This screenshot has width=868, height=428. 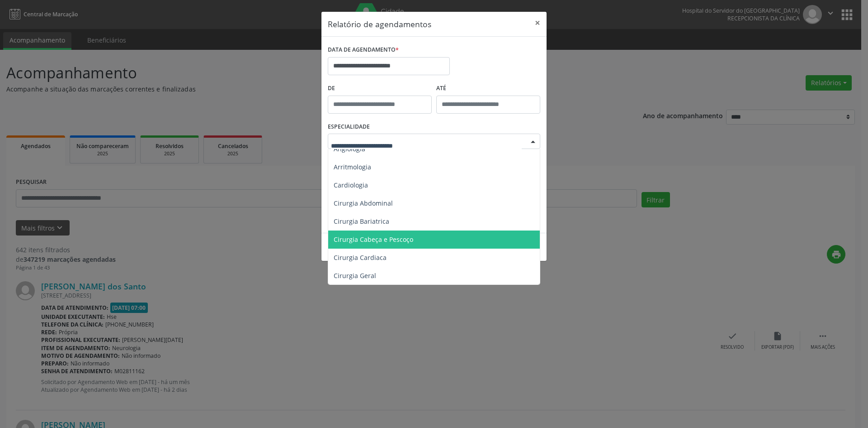 I want to click on label: ATÉ, so click(x=488, y=88).